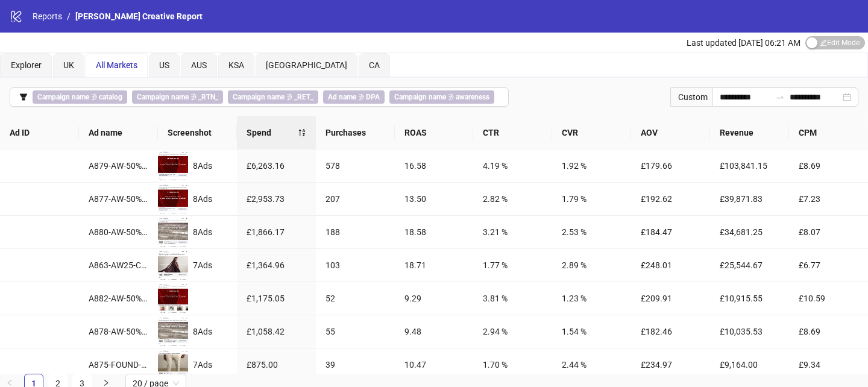 Image resolution: width=868 pixels, height=387 pixels. Describe the element at coordinates (434, 166) in the screenshot. I see `div: 16.58` at that location.